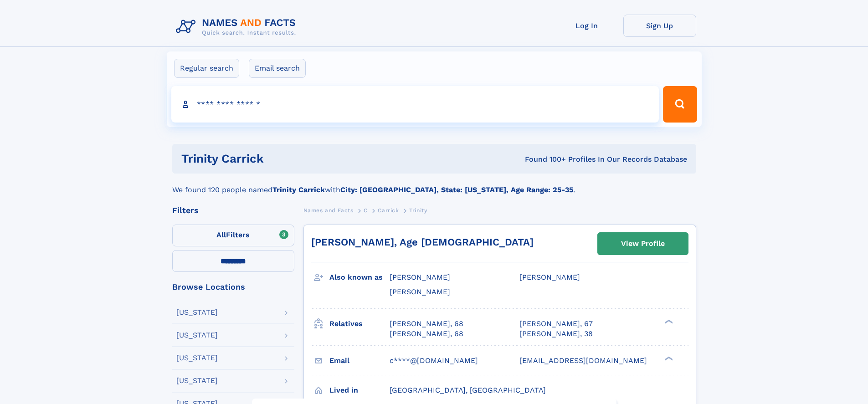  What do you see at coordinates (359, 277) in the screenshot?
I see `h3: Also known as` at bounding box center [359, 277].